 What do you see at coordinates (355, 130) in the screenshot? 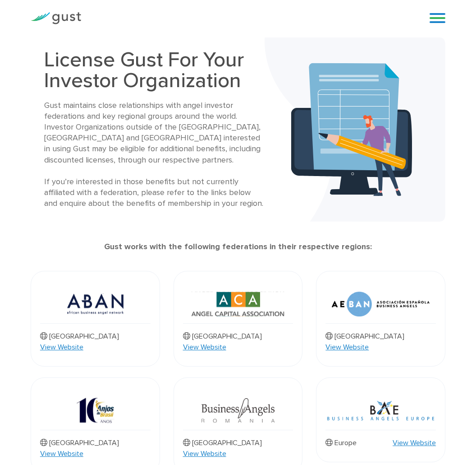
I see `img: Investors Banner Bg` at bounding box center [355, 130].